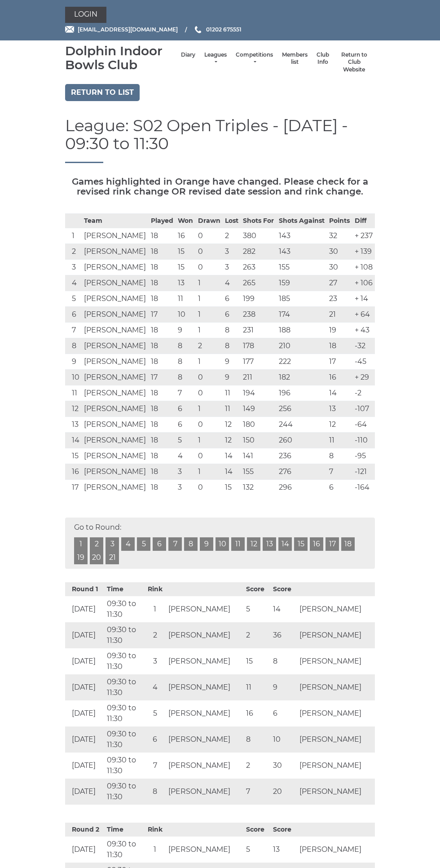 This screenshot has height=868, width=440. I want to click on a: Members list, so click(295, 59).